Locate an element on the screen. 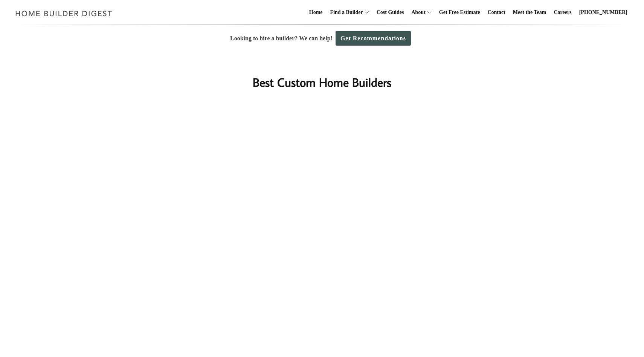  a: About is located at coordinates (417, 12).